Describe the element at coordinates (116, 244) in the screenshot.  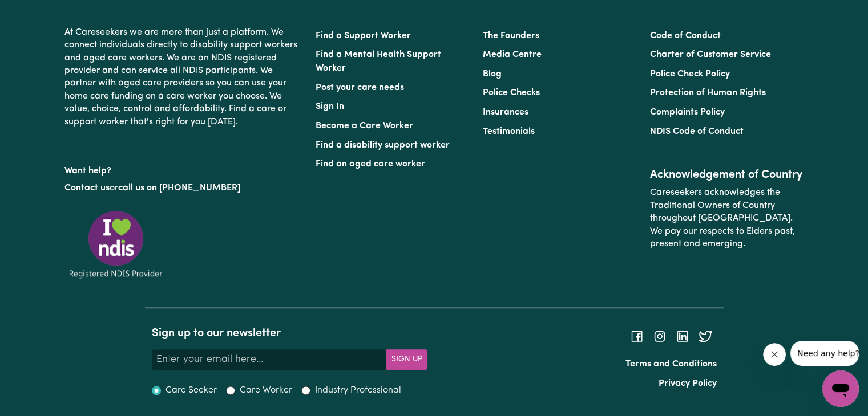
I see `img: Registered NDIS provider` at that location.